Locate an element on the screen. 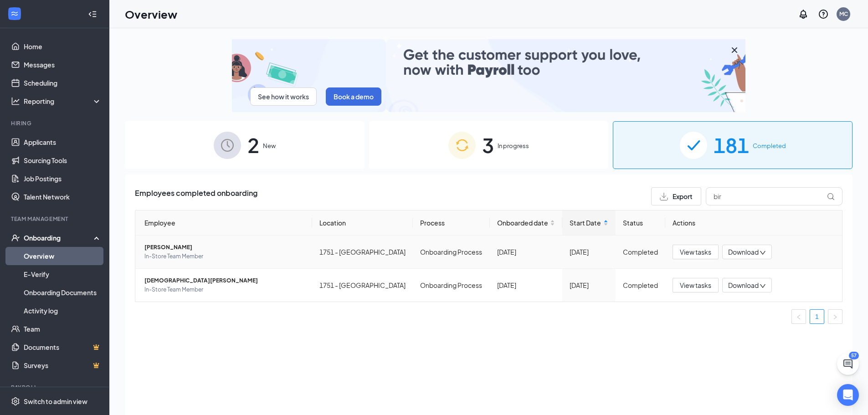 This screenshot has width=868, height=415. th: Actions is located at coordinates (754, 223).